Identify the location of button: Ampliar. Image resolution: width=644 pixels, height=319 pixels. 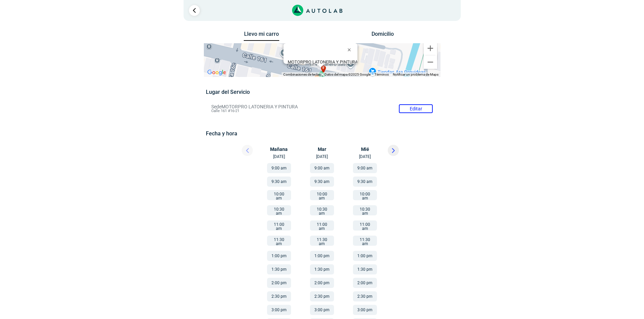
(430, 48).